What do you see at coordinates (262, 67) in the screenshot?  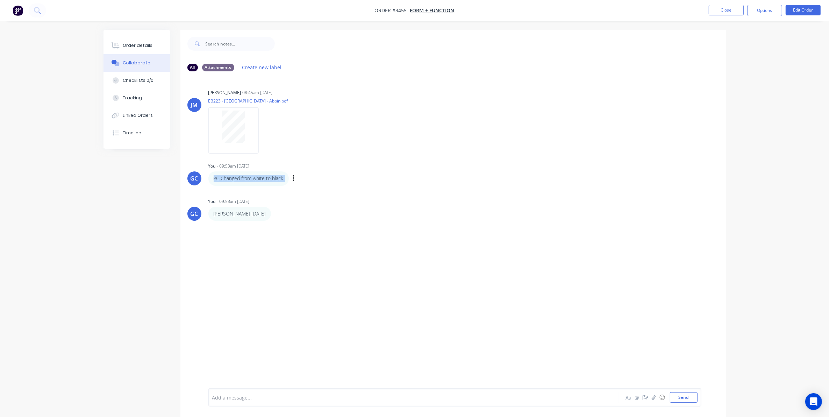 I see `button: Create new label` at bounding box center [262, 67].